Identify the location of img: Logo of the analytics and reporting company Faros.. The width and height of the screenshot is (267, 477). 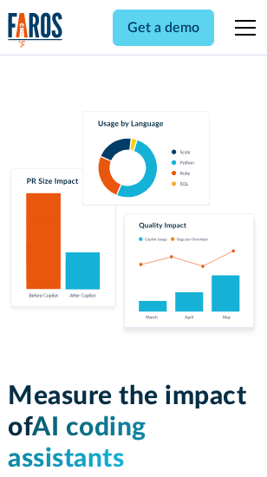
(36, 29).